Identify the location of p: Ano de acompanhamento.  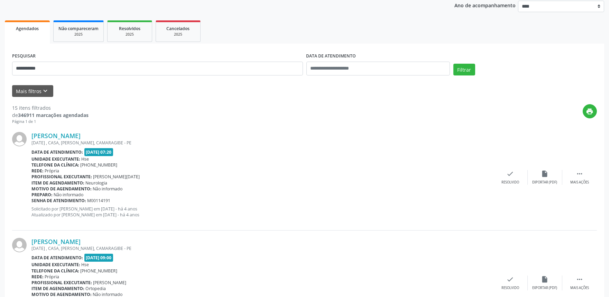
(485, 5).